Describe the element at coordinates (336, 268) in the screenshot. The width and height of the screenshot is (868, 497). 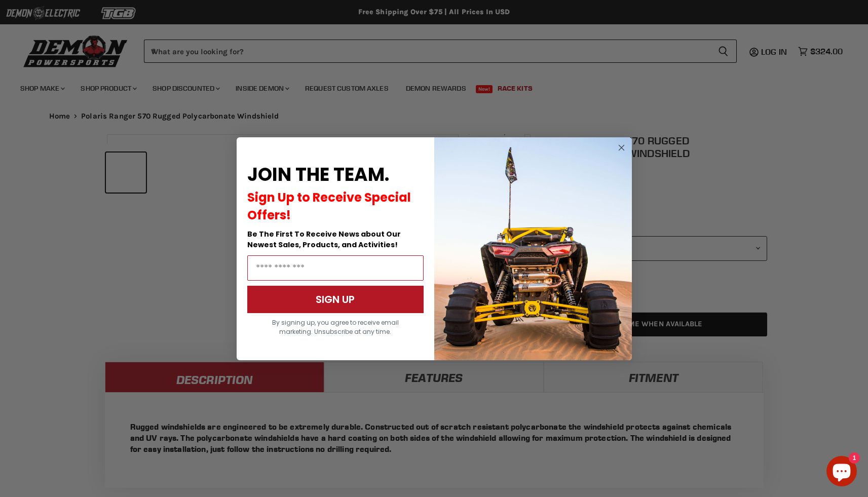
I see `input: Email Address` at that location.